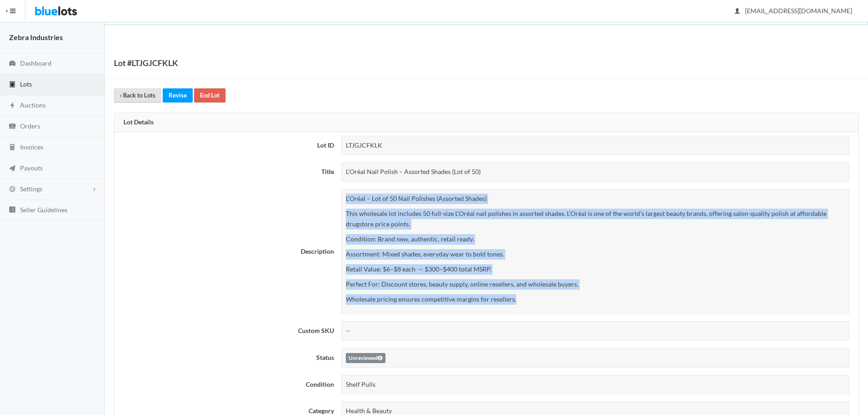 Image resolution: width=868 pixels, height=415 pixels. Describe the element at coordinates (210, 95) in the screenshot. I see `a: End Lot` at that location.